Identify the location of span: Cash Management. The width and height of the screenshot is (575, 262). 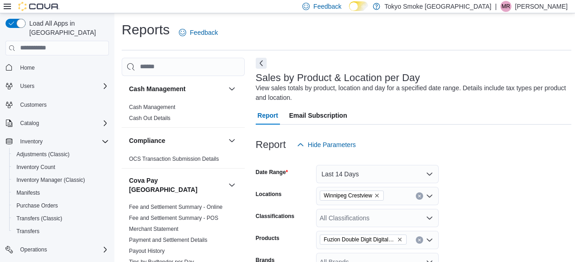
(152, 107).